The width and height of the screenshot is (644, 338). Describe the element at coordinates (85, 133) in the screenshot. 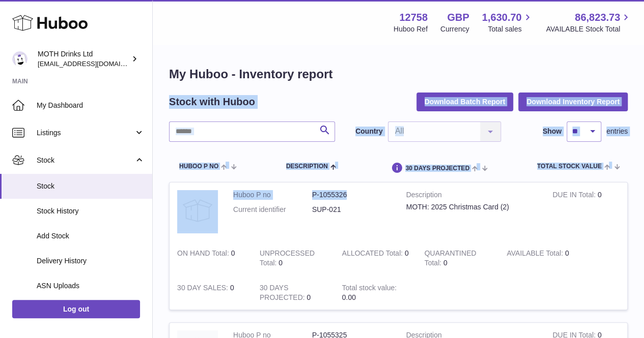

I see `span: Listings` at that location.